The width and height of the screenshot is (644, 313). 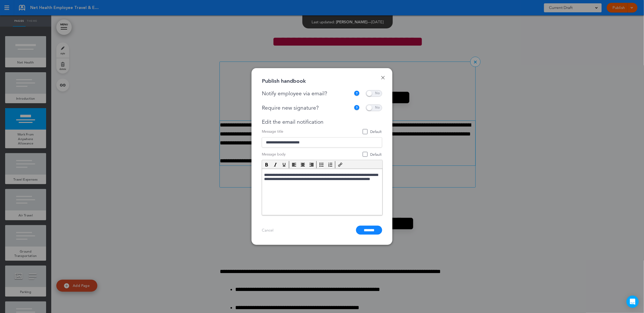 I want to click on div: Numbered list, so click(x=330, y=165).